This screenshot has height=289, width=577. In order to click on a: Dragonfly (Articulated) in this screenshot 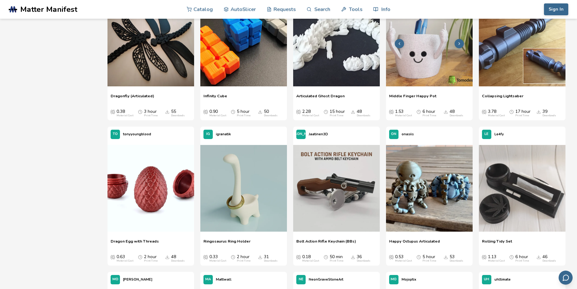, I will do `click(132, 98)`.